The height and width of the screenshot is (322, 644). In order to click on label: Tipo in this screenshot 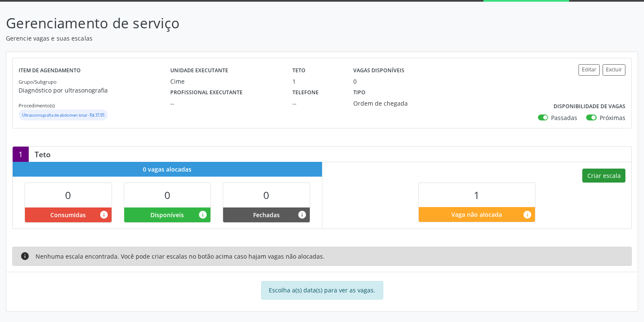, I will do `click(359, 92)`.